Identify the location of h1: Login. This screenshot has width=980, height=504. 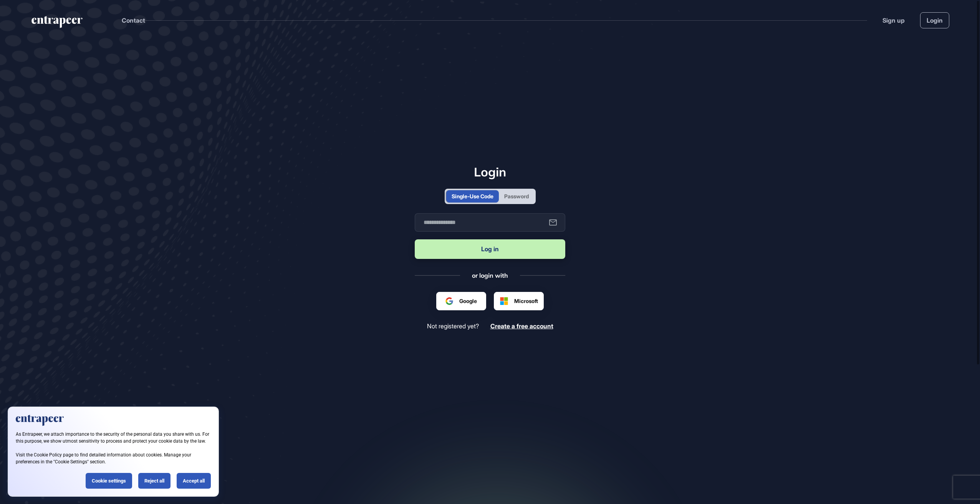
(490, 172).